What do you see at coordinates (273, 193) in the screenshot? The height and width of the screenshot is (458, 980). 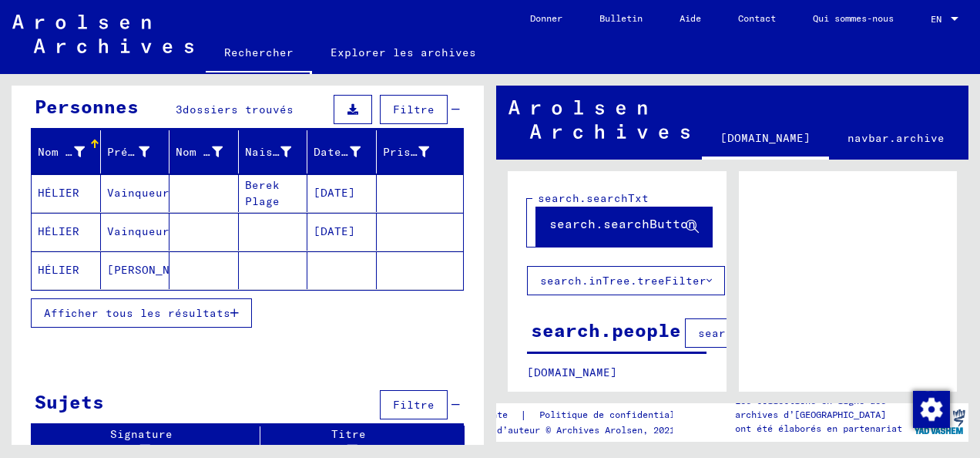 I see `mat-cell: Berek Plage` at bounding box center [273, 193].